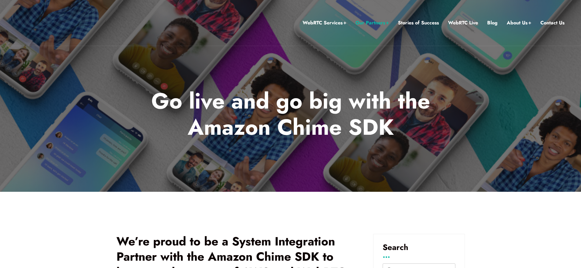 The height and width of the screenshot is (268, 581). Describe the element at coordinates (372, 23) in the screenshot. I see `a: Our Partners` at that location.